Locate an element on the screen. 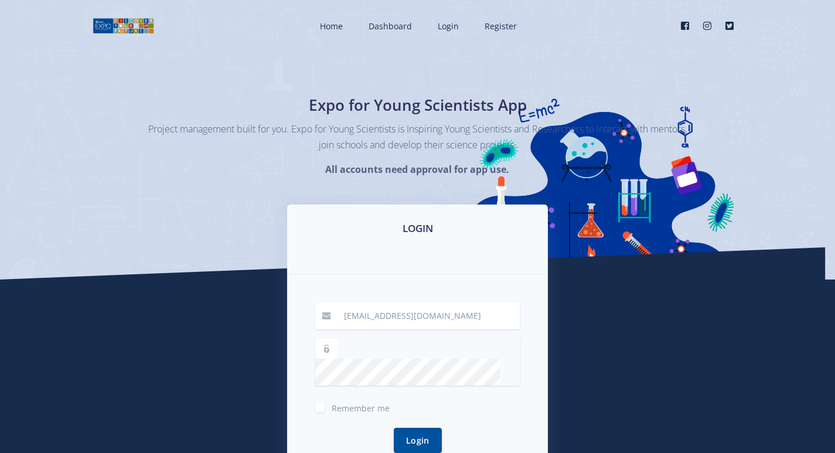 The image size is (835, 453). span: Register is located at coordinates (500, 26).